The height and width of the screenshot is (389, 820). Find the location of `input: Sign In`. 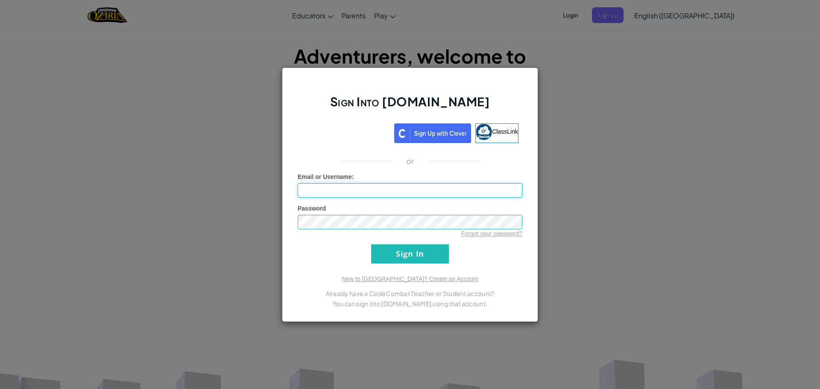

input: Sign In is located at coordinates (410, 254).